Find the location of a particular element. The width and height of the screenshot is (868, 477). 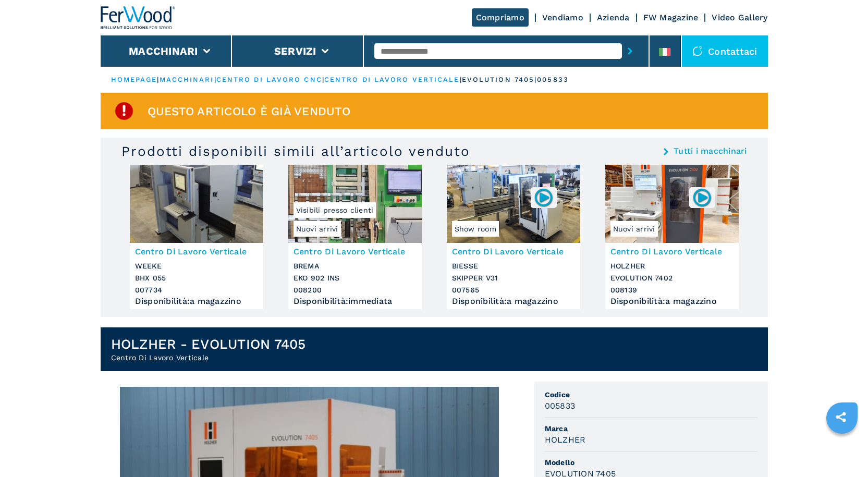

img: Centro Di Lavoro Verticale HOLZHER EVOLUTION 7402 is located at coordinates (671, 204).